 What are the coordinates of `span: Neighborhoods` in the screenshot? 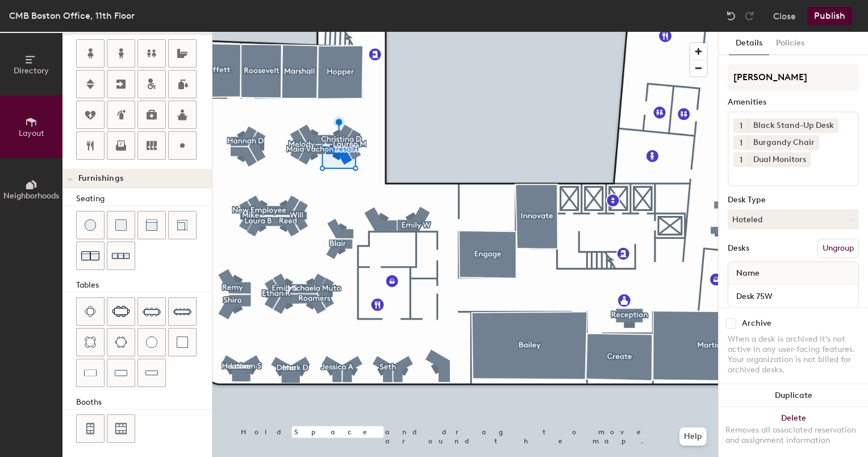 It's located at (31, 196).